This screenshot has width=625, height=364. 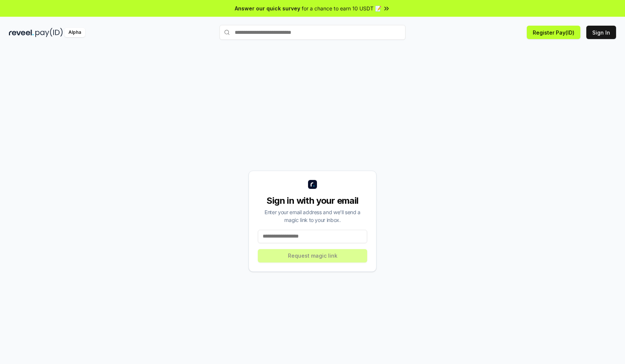 I want to click on img: logo_small, so click(x=312, y=185).